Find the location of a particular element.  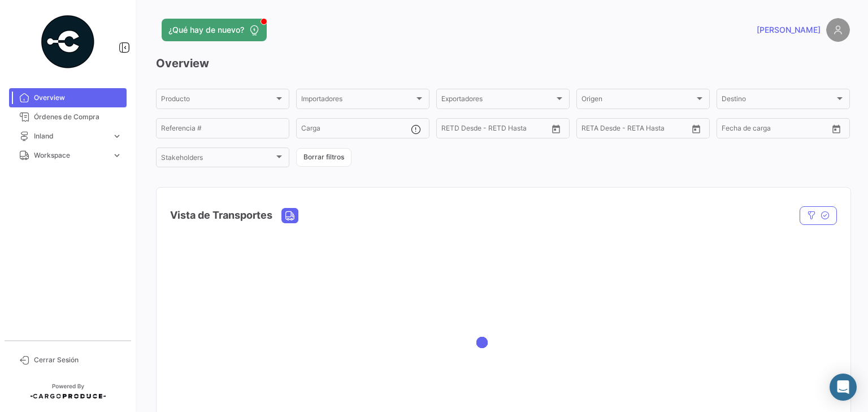

span: Exportadores is located at coordinates (498, 101).